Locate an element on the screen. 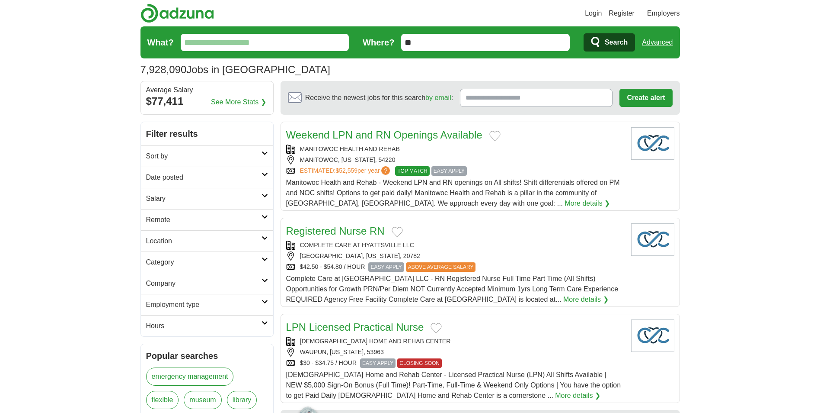 This screenshot has width=820, height=413. a: See More Stats ❯ is located at coordinates (239, 102).